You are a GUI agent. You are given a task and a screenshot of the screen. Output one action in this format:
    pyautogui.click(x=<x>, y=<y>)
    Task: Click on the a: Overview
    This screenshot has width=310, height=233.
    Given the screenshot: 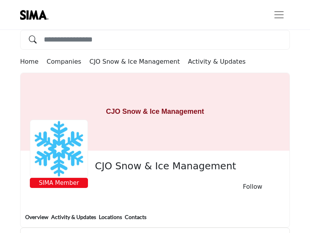 What is the action you would take?
    pyautogui.click(x=37, y=220)
    